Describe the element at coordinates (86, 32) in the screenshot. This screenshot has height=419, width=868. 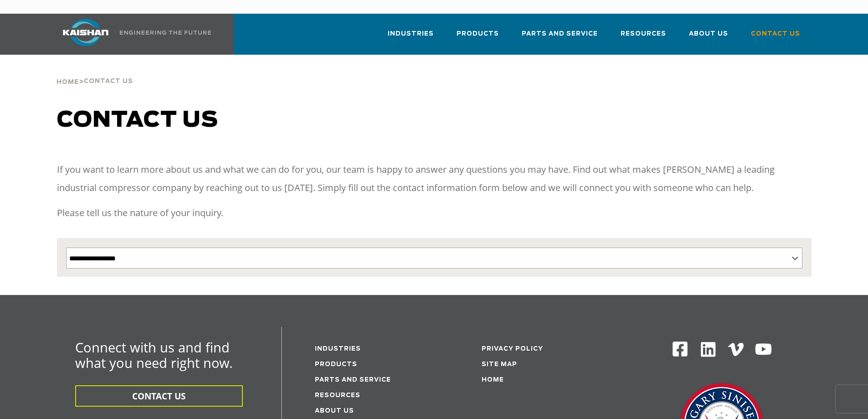
I see `img: kaishan logo` at that location.